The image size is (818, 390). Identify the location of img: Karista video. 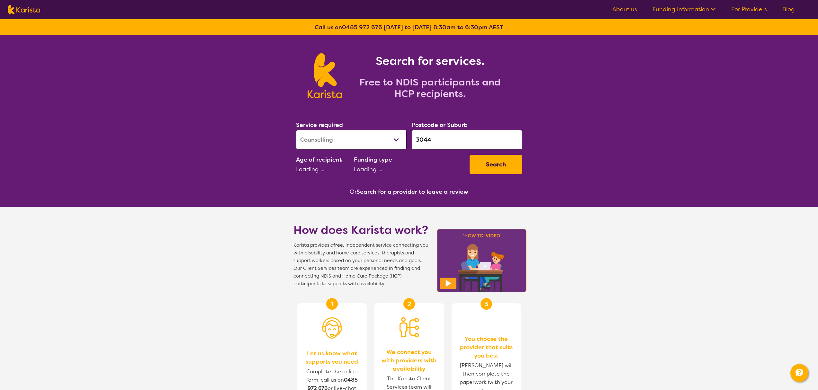
(482, 261).